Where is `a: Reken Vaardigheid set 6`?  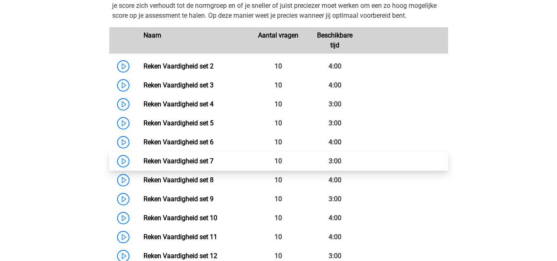
a: Reken Vaardigheid set 6 is located at coordinates (179, 142).